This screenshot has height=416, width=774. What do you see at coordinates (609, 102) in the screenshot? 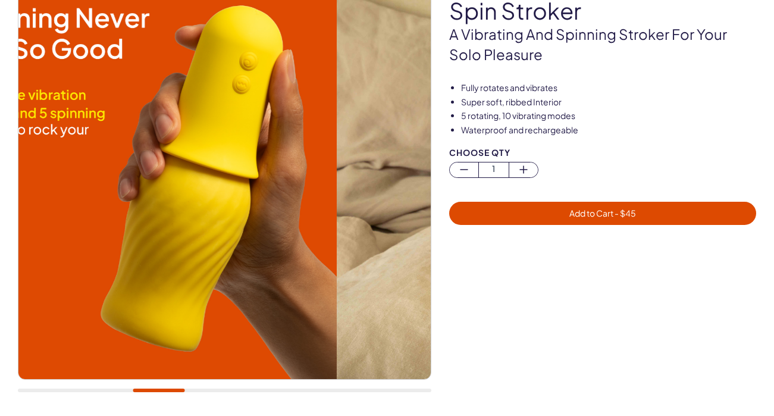
I see `li: Super soft, ribbed Interior` at bounding box center [609, 102].